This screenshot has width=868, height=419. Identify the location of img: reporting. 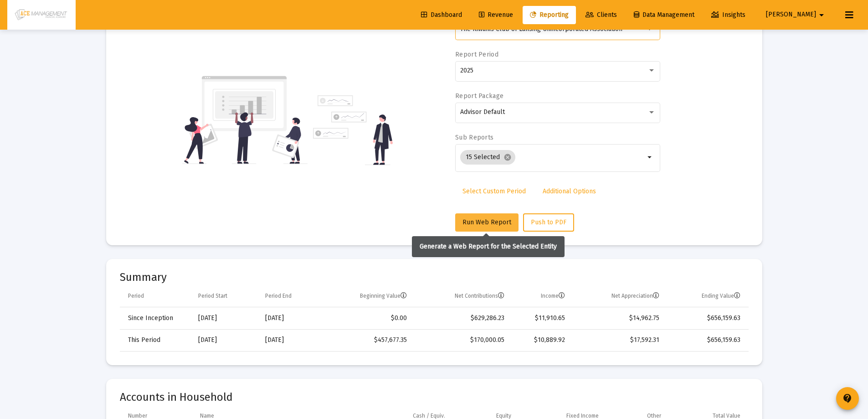
(245, 120).